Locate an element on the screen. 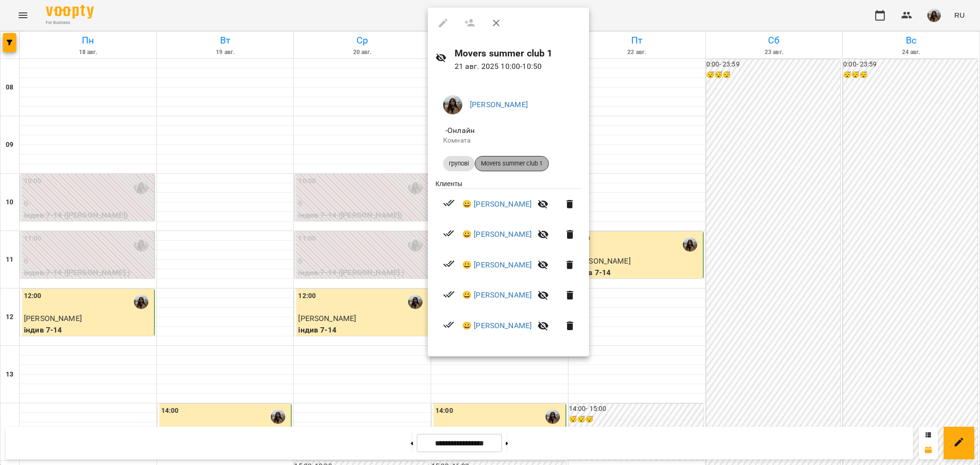 The width and height of the screenshot is (980, 465). span: - Онлайн is located at coordinates (460, 130).